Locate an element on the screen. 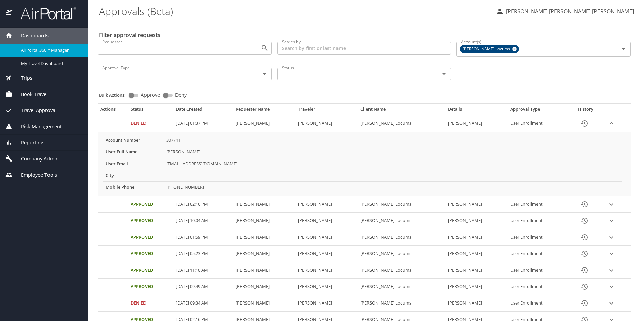 This screenshot has width=644, height=321. th: Traveler is located at coordinates (326, 111).